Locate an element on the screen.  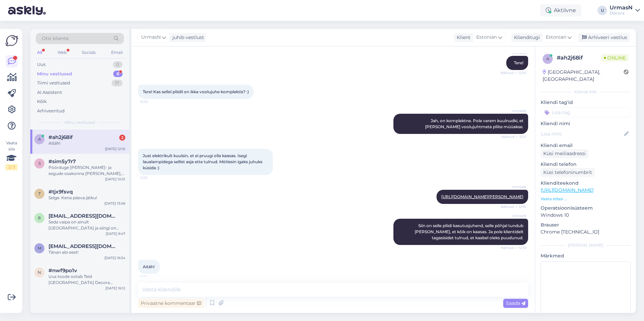
div: 2 / 3 is located at coordinates (12, 167).